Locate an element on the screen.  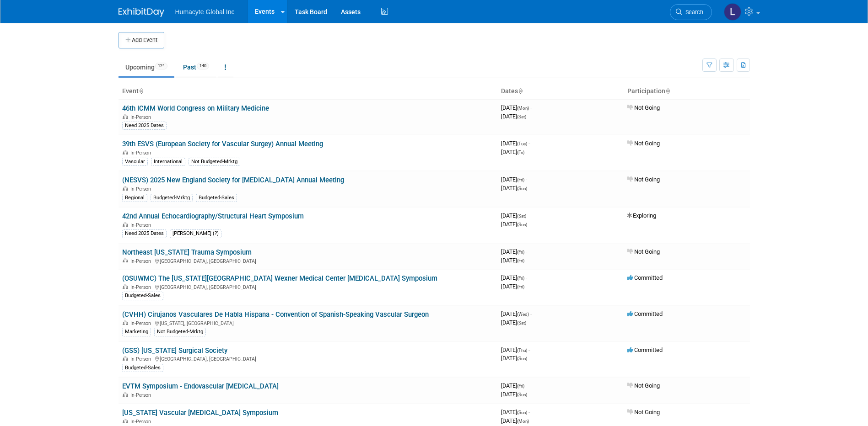
span: (Tue) is located at coordinates (522, 144).